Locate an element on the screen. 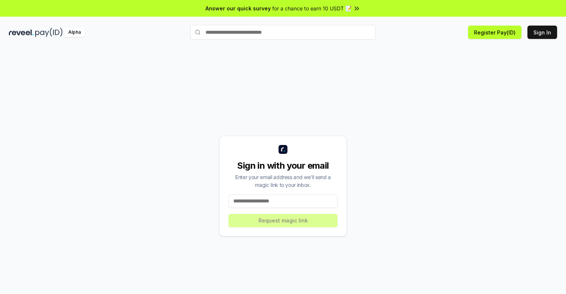 This screenshot has height=294, width=566. div: Alpha is located at coordinates (75, 32).